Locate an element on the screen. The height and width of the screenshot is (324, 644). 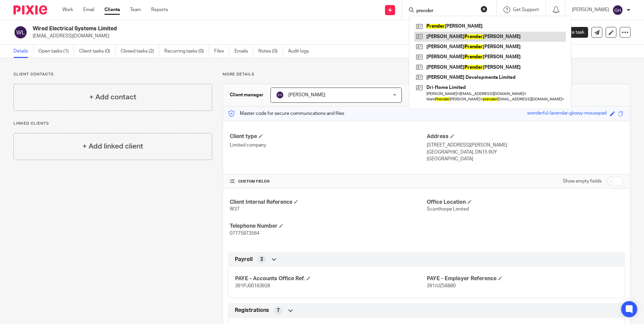
a: Files is located at coordinates (222, 51).